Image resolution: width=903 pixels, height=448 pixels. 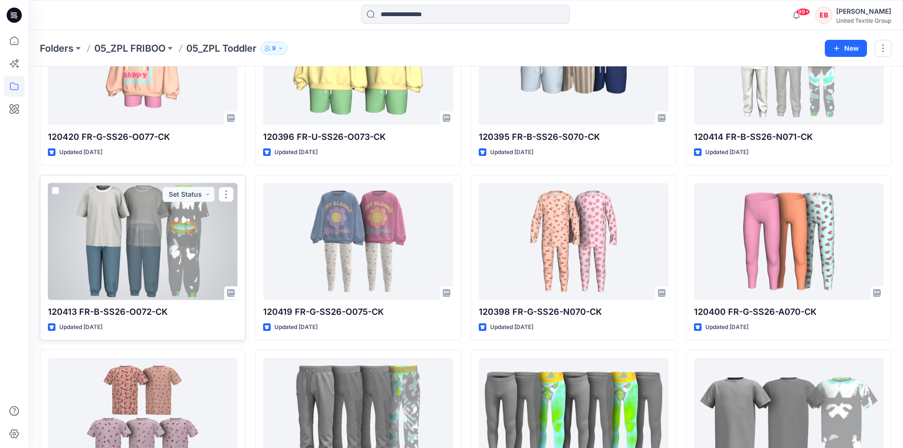 What do you see at coordinates (56, 48) in the screenshot?
I see `p: Folders` at bounding box center [56, 48].